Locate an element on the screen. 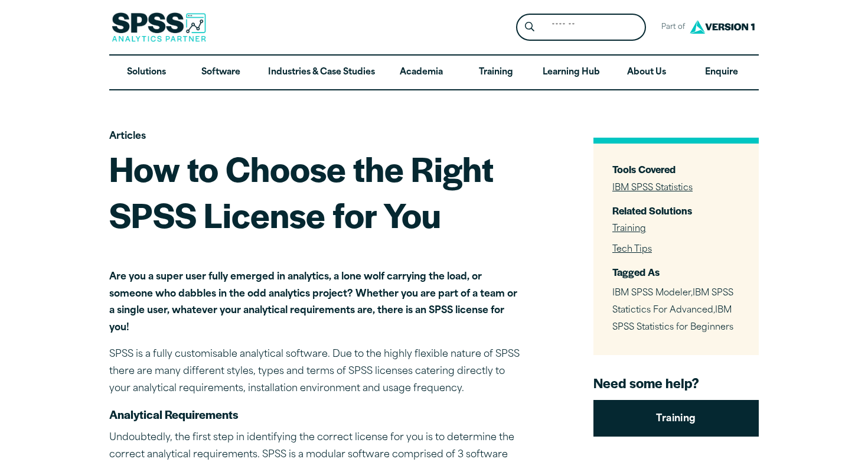  a: IBM SPSS Statistics is located at coordinates (652, 188).